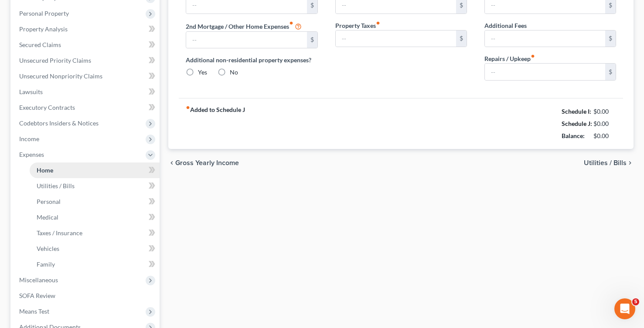 Image resolution: width=644 pixels, height=328 pixels. What do you see at coordinates (609, 163) in the screenshot?
I see `button: Utilities / Bills chevron_right` at bounding box center [609, 163].